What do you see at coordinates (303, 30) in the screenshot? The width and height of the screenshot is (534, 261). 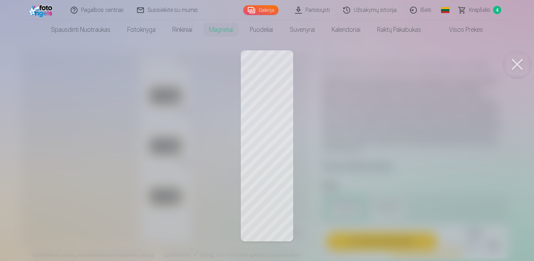 I see `a: Suvenyrai` at bounding box center [303, 30].